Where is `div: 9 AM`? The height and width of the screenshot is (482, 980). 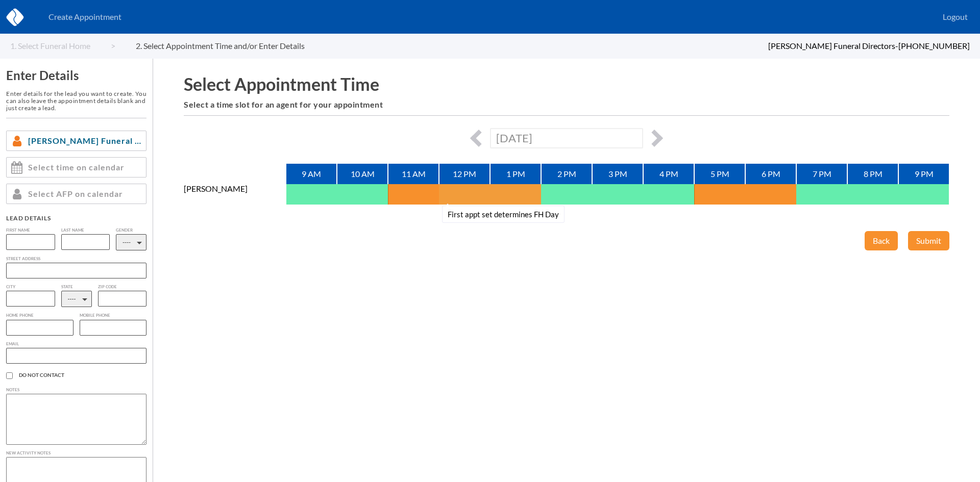
div: 9 AM is located at coordinates (311, 174).